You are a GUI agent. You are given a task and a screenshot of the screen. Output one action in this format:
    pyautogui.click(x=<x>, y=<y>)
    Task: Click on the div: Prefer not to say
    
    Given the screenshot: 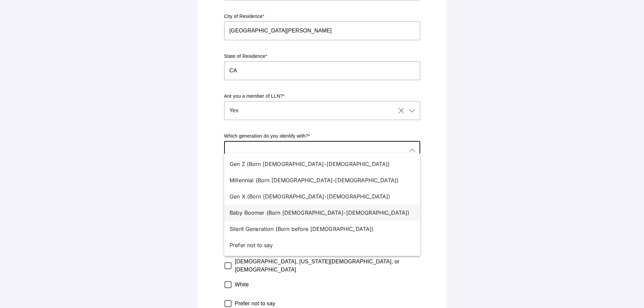 What is the action you would take?
    pyautogui.click(x=320, y=245)
    